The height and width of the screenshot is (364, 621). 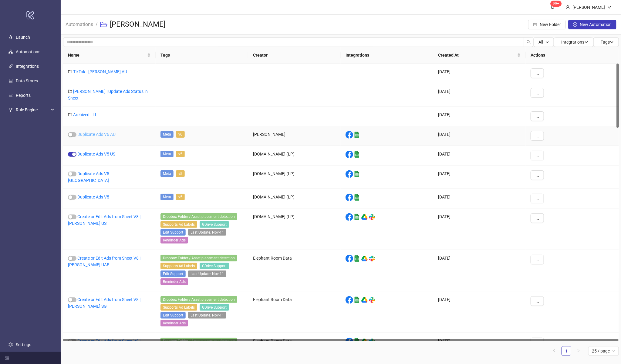 I want to click on li: Previous Page, so click(x=554, y=351).